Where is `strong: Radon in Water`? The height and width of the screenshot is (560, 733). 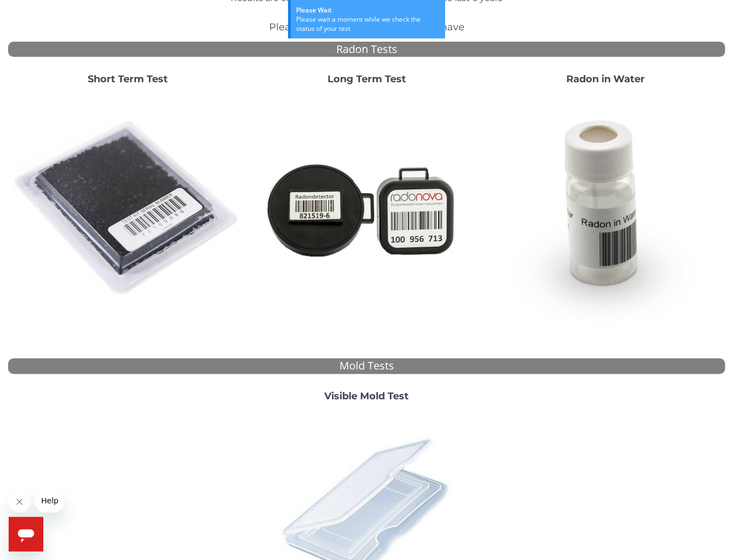 strong: Radon in Water is located at coordinates (605, 79).